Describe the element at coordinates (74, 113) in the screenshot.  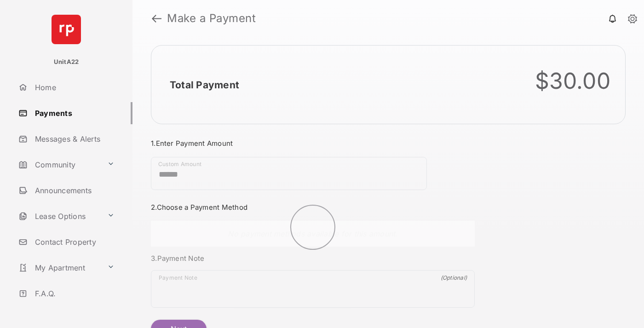
I see `a: Payments` at that location.